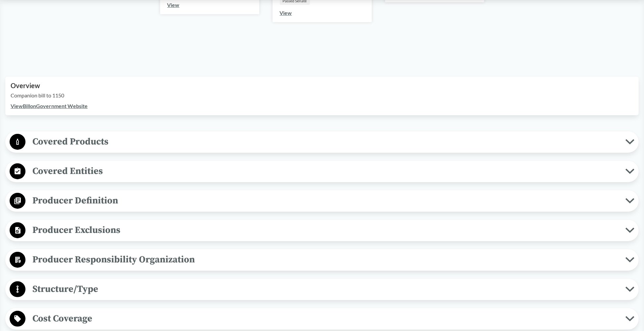 This screenshot has height=331, width=644. I want to click on p: Companion bill to 1150, so click(322, 95).